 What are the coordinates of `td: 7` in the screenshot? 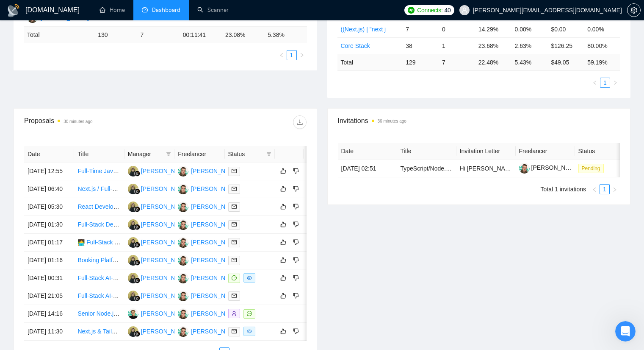 It's located at (158, 35).